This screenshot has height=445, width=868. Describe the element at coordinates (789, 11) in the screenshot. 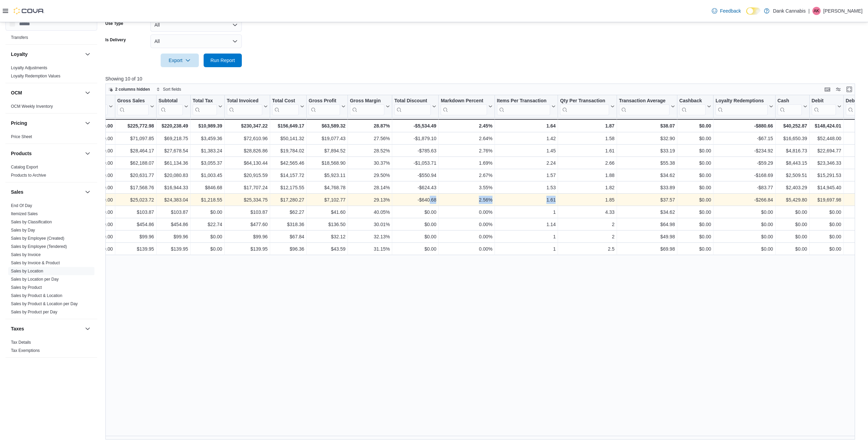

I see `p: Dank Cannabis` at that location.